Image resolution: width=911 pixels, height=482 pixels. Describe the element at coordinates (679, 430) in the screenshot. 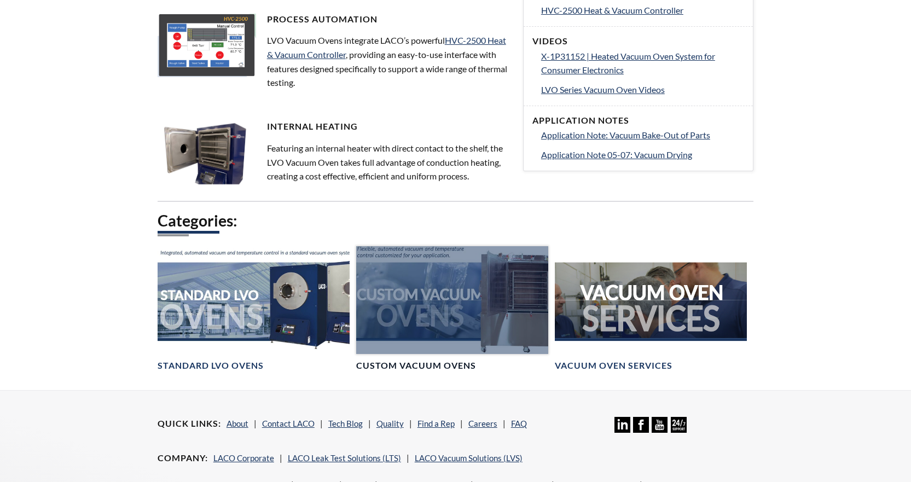

I see `a: 24/7 Support` at that location.